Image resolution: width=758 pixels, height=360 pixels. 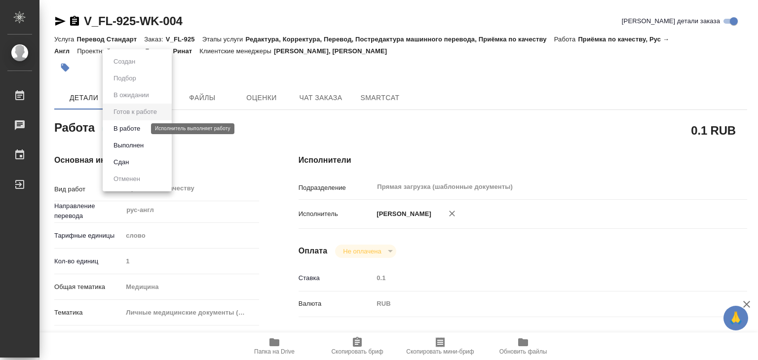 What do you see at coordinates (127, 179) in the screenshot?
I see `button: Отменен` at bounding box center [127, 179].